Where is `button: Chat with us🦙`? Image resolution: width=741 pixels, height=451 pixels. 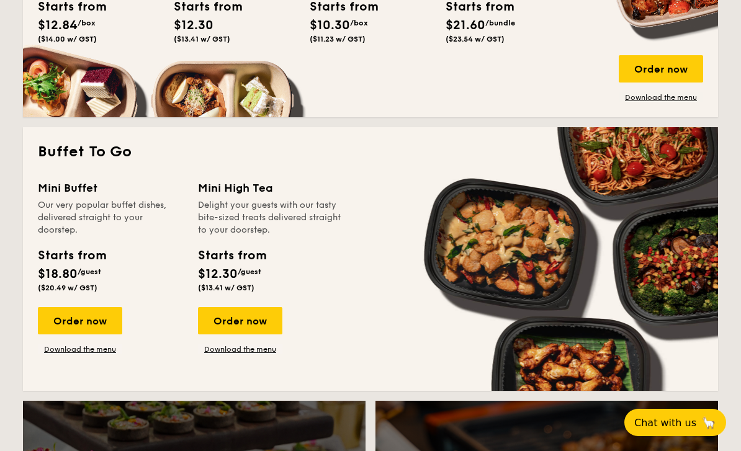
button: Chat with us🦙 is located at coordinates (675, 423).